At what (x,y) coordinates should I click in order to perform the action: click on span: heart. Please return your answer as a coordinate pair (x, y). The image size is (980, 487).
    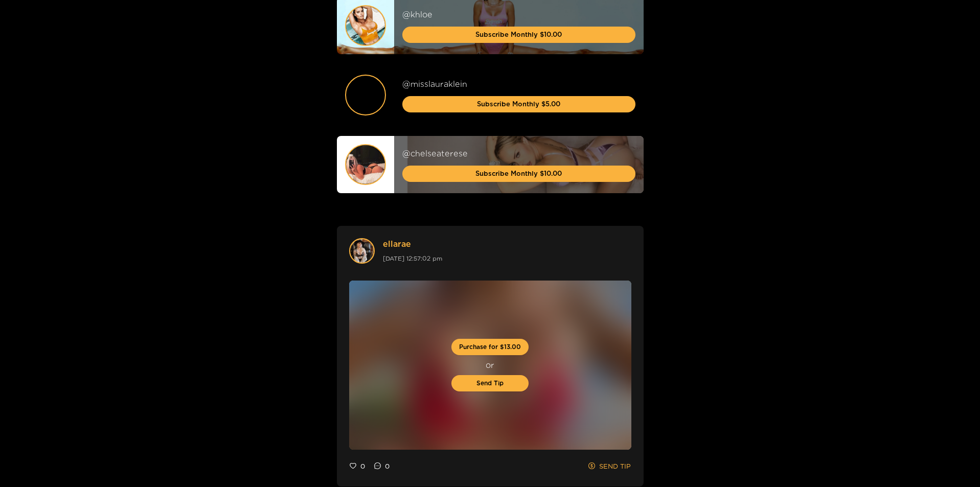
    Looking at the image, I should click on (353, 466).